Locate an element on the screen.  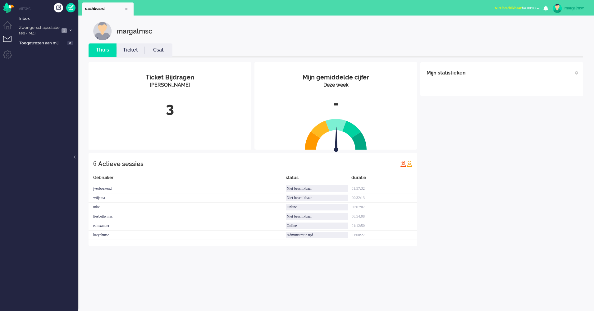
img: semi_circle.svg is located at coordinates (336, 134).